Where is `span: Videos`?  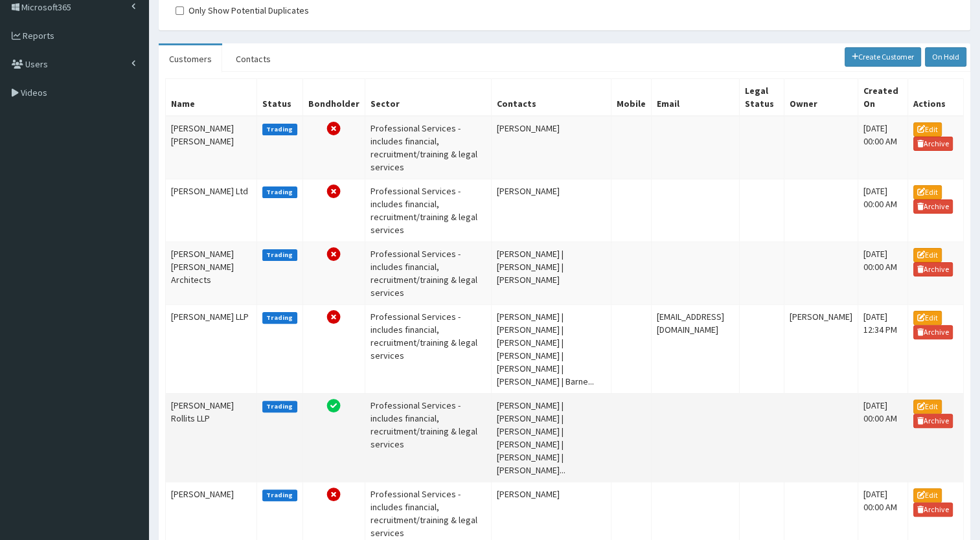
span: Videos is located at coordinates (34, 92).